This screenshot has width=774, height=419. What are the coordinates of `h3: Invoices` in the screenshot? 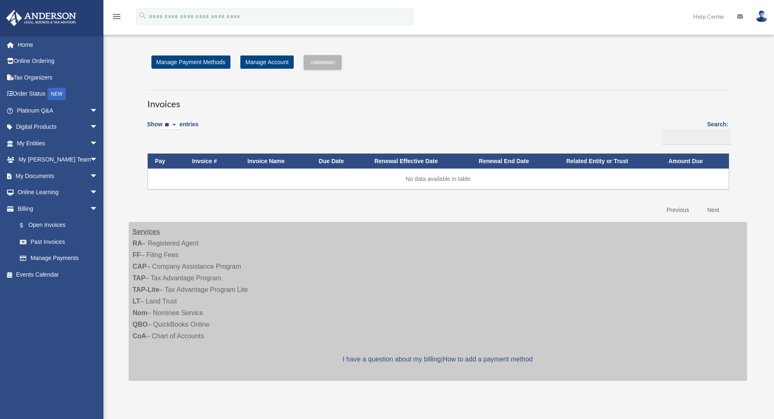 It's located at (438, 100).